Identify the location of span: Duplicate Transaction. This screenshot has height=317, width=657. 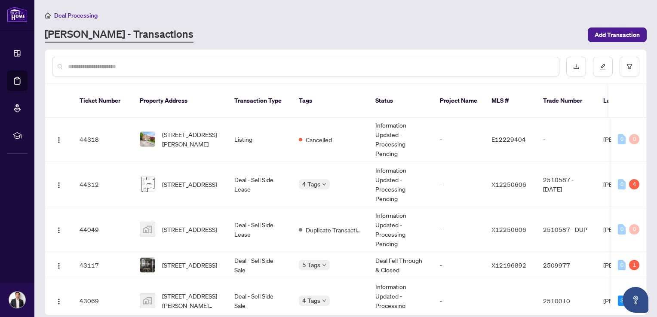
(333, 230).